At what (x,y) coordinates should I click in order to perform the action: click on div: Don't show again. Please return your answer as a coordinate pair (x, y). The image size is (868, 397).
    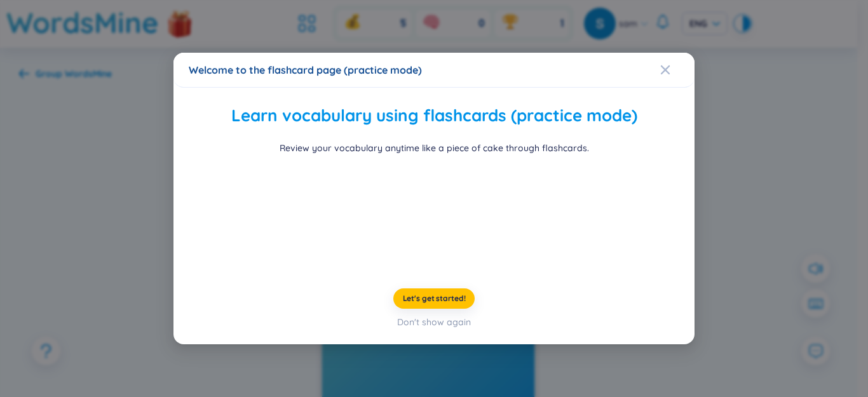
    Looking at the image, I should click on (434, 322).